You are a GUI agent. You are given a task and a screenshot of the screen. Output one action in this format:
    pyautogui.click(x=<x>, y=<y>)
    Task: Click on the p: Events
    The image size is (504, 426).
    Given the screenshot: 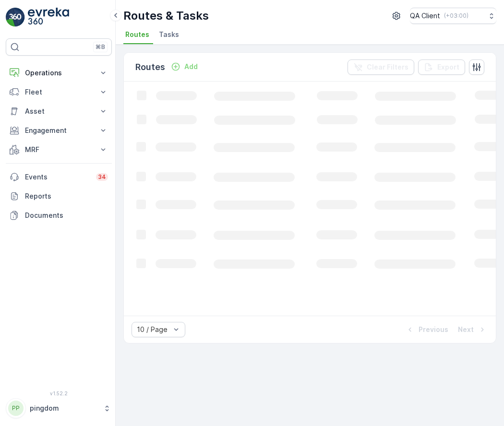 What is the action you would take?
    pyautogui.click(x=57, y=177)
    